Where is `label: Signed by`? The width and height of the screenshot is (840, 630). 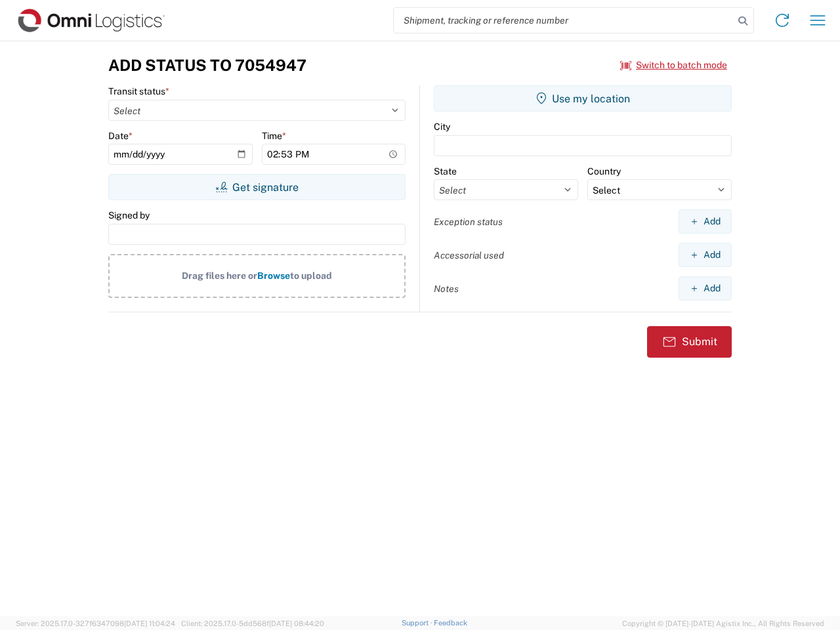 label: Signed by is located at coordinates (129, 215).